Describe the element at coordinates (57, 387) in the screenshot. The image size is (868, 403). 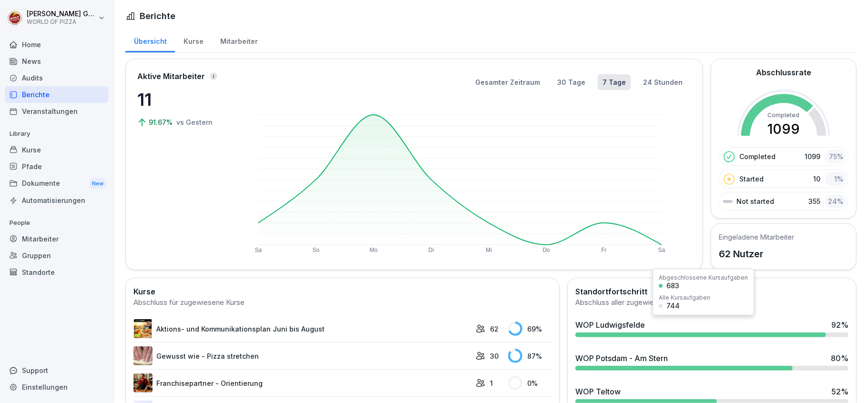
I see `a: Einstellungen` at that location.